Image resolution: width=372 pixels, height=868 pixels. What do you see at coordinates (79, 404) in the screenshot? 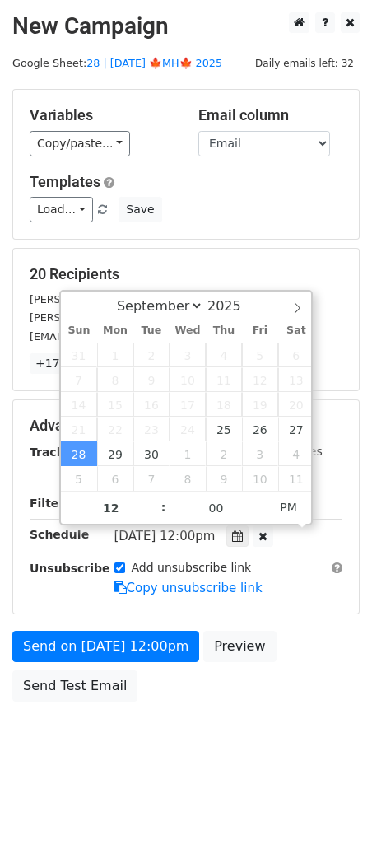
I see `span: September 14, 2025` at bounding box center [79, 404].